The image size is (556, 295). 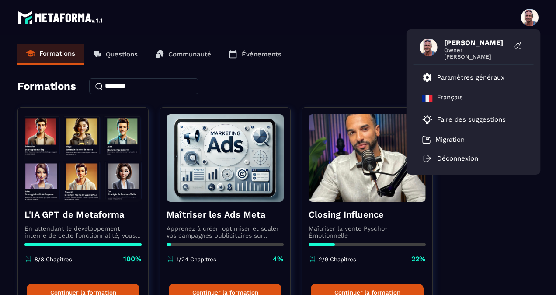 I want to click on a: Migration, so click(x=444, y=140).